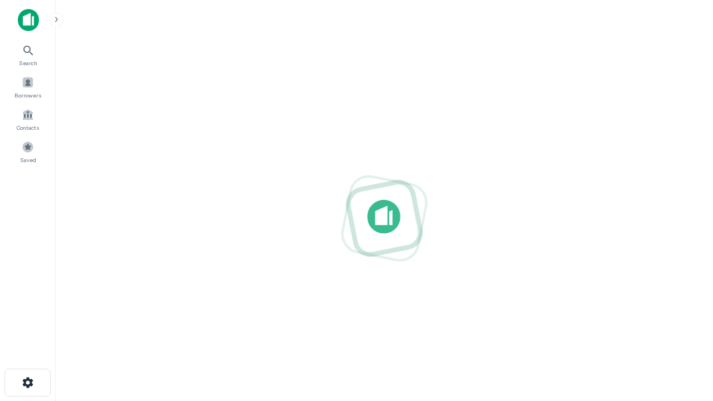 Image resolution: width=713 pixels, height=401 pixels. Describe the element at coordinates (28, 55) in the screenshot. I see `div: Search` at that location.